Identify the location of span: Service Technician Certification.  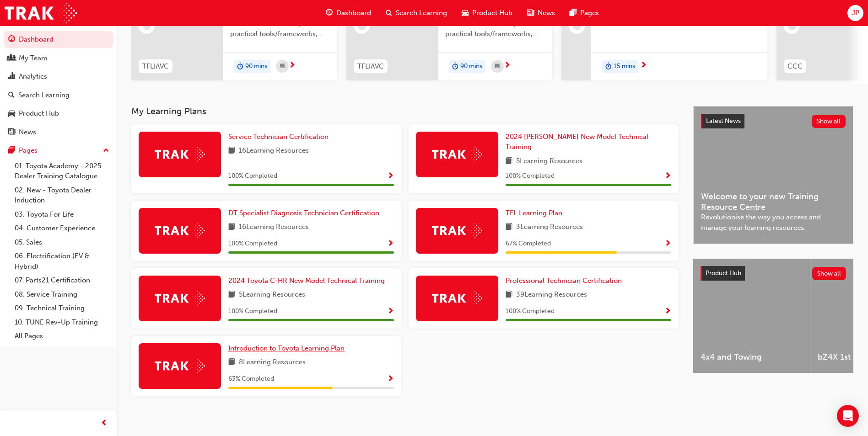
(278, 137).